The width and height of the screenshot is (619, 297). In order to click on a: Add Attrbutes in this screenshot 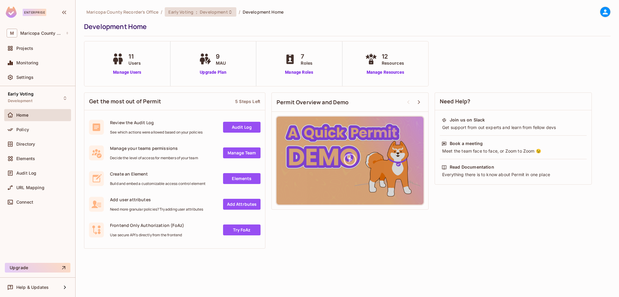, I will do `click(242, 204)`.